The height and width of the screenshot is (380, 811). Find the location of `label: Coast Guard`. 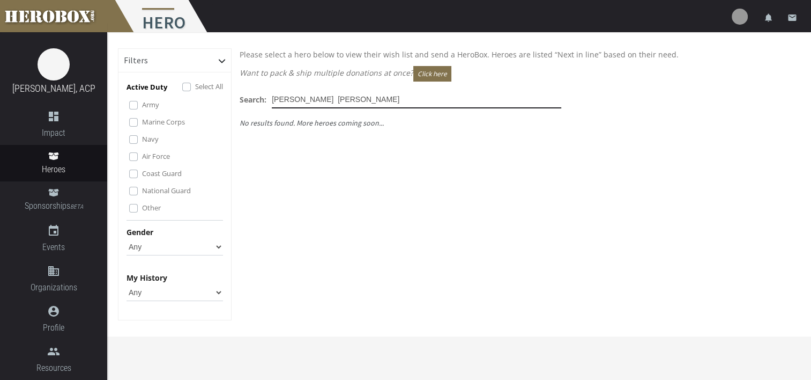

label: Coast Guard is located at coordinates (162, 173).